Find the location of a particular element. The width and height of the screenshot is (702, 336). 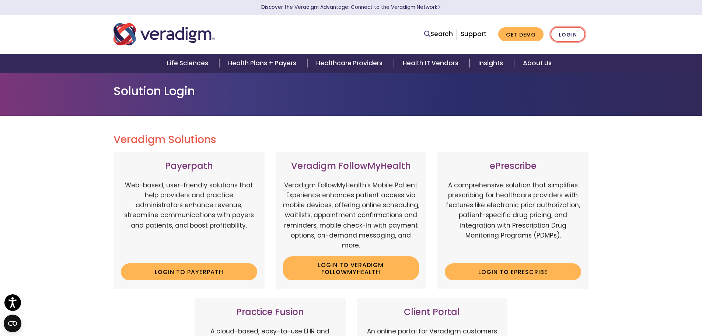

a: Search is located at coordinates (439, 34).